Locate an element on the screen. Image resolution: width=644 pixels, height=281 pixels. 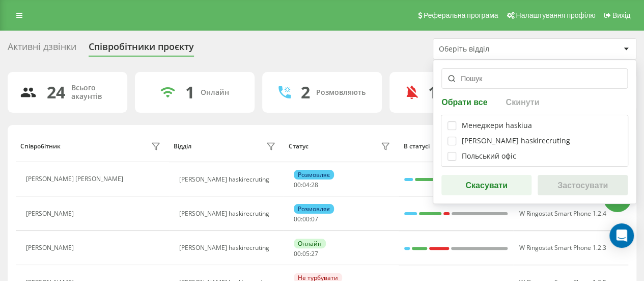
div: Оберіть відділ is located at coordinates (499, 49).